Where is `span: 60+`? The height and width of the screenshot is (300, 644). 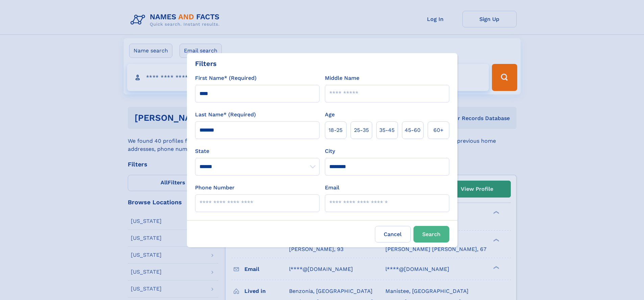
span: 60+ is located at coordinates (438, 130).